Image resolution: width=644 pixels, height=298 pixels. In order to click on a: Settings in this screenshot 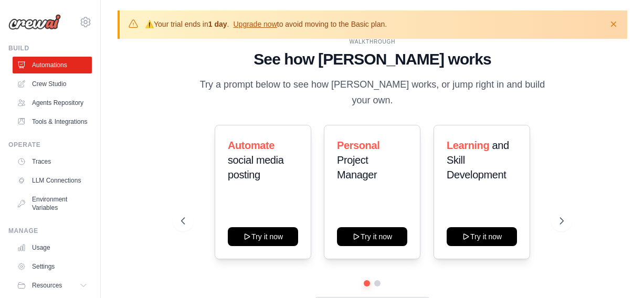, I will do `click(52, 267)`.